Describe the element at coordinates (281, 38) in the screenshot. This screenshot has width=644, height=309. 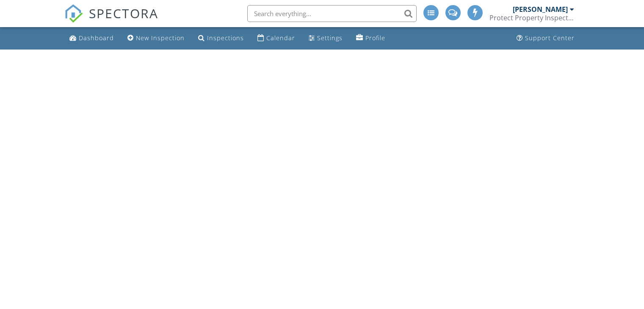
I see `div: Calendar` at that location.